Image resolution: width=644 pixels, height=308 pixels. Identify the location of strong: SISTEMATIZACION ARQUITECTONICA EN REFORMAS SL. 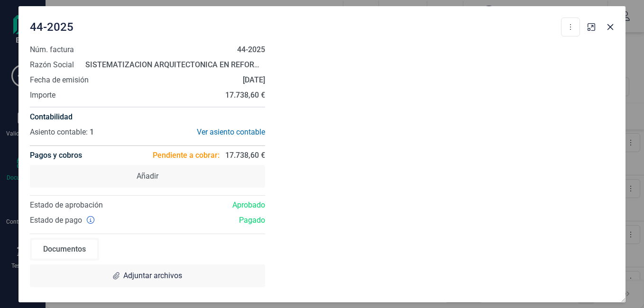
(183, 64).